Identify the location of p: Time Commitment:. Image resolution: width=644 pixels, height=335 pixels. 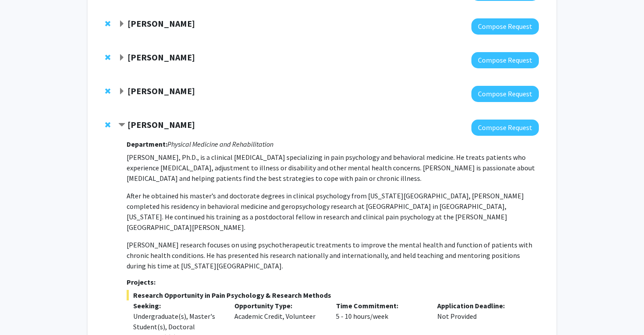
(380, 306).